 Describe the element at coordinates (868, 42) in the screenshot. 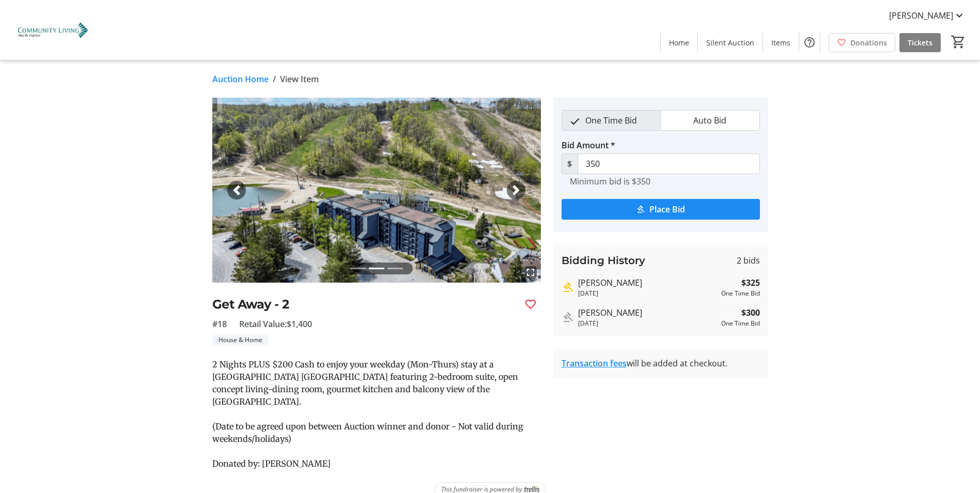

I see `span: Donations` at that location.